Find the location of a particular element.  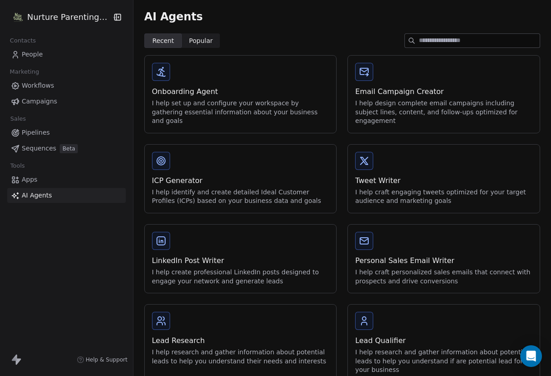

div: I help research and gather information about potential leads to help you understand if are potent... is located at coordinates (444, 362).